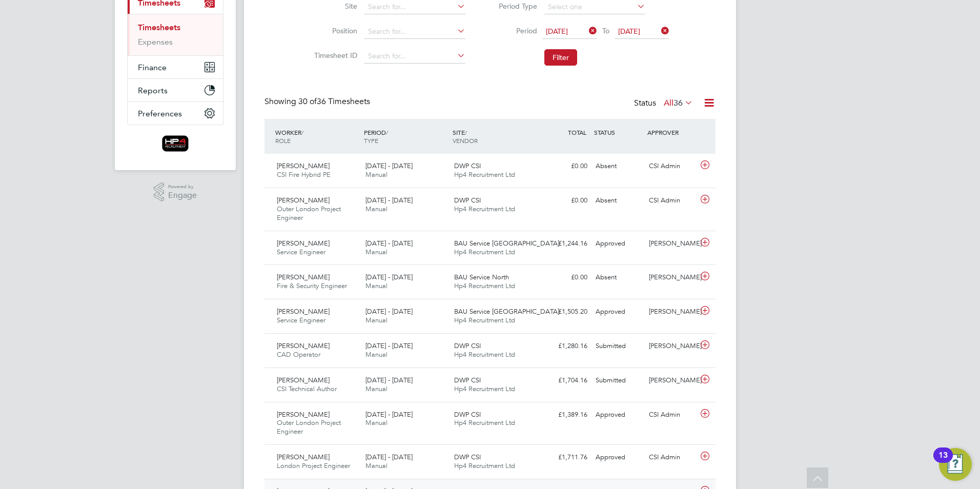 Image resolution: width=980 pixels, height=489 pixels. Describe the element at coordinates (175, 193) in the screenshot. I see `a: Powered byEngage` at that location.